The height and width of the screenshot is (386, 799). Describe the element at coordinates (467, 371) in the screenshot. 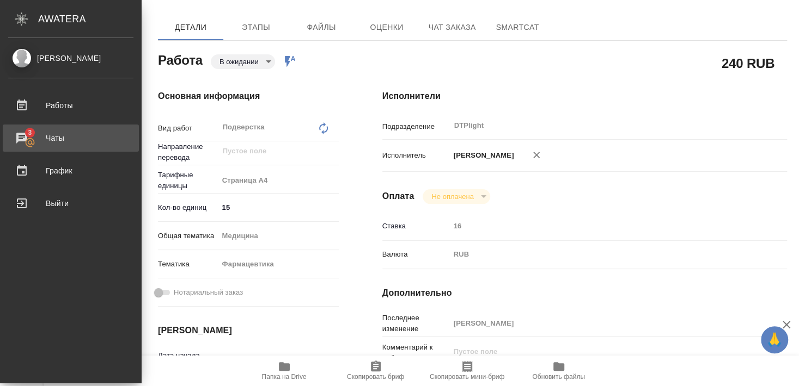

I see `button: Скопировать мини-бриф` at that location.